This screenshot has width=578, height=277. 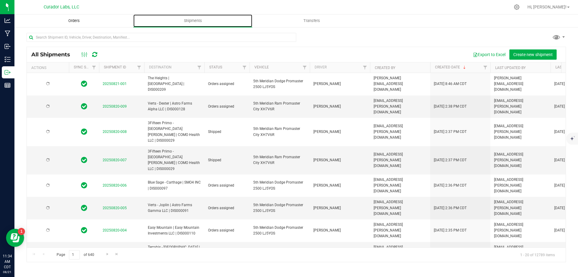 What do you see at coordinates (517, 7) in the screenshot?
I see `div: Manage settings` at bounding box center [517, 7].